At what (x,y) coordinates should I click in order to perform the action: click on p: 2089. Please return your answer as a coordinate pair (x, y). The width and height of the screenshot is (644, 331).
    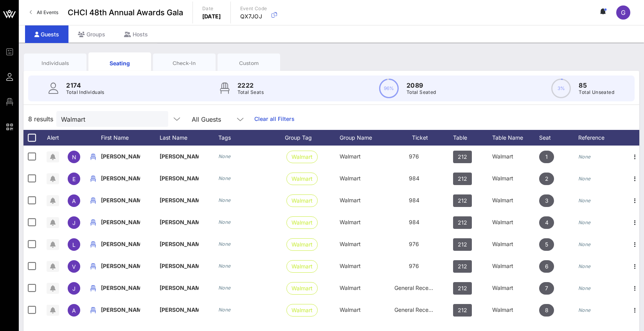
    Looking at the image, I should click on (421, 86).